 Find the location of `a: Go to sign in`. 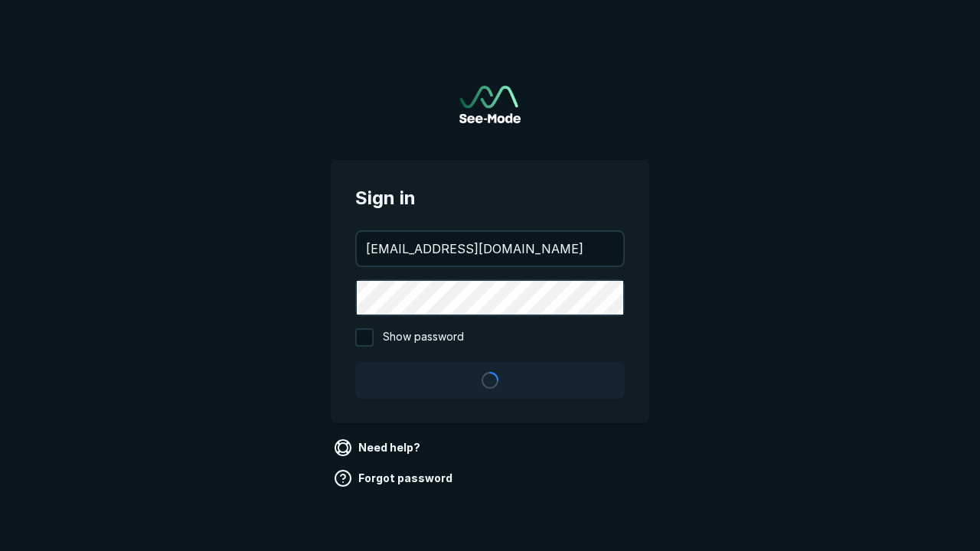

a: Go to sign in is located at coordinates (490, 104).